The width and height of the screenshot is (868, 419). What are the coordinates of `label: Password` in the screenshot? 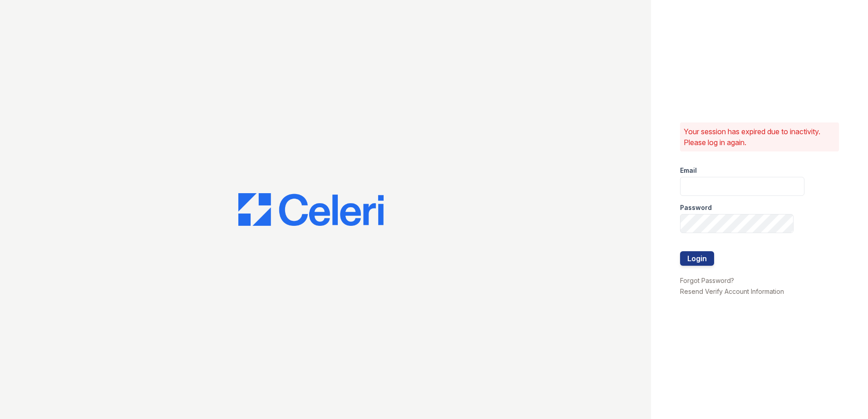 It's located at (696, 208).